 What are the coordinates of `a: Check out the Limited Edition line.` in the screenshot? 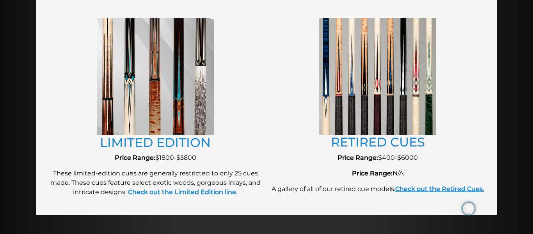 It's located at (182, 192).